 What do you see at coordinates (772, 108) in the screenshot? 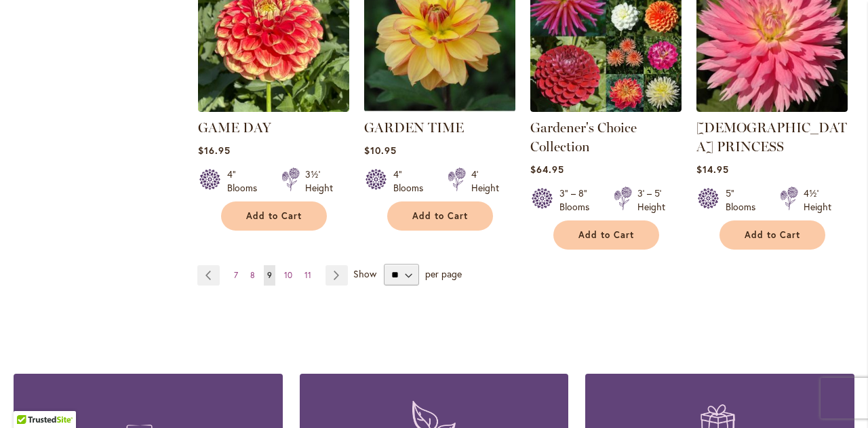
I see `a: GAY PRINCESS` at bounding box center [772, 108].